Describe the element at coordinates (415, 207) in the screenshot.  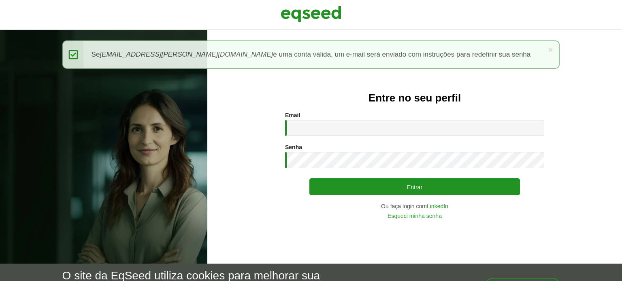
I see `div: Ou faça login com` at that location.